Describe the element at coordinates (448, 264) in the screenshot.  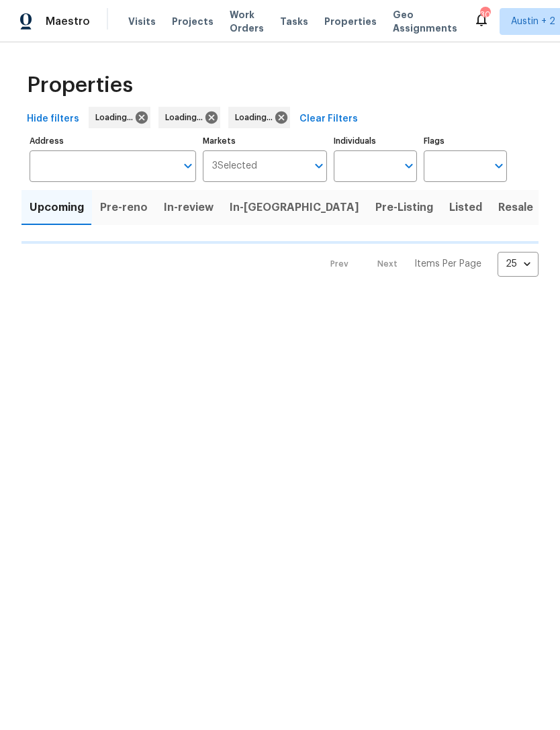
I see `p: Items Per Page` at that location.